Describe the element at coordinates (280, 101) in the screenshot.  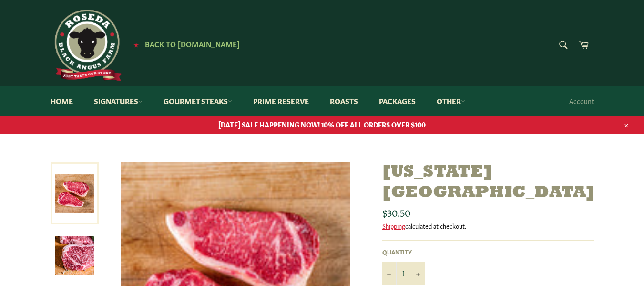
I see `a: Prime Reserve` at that location.